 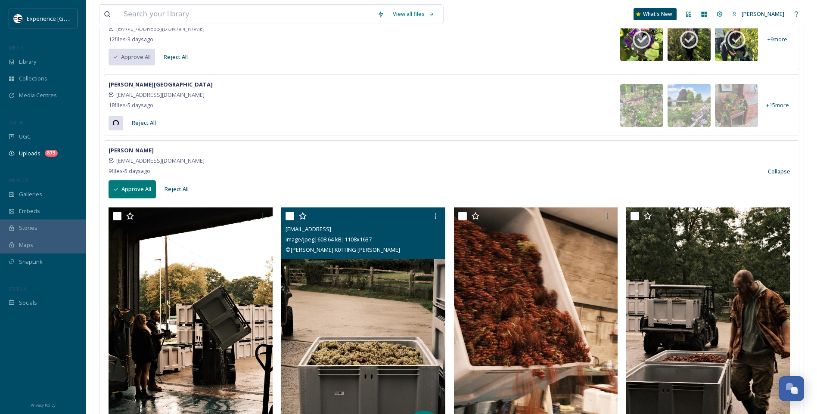 What do you see at coordinates (43, 405) in the screenshot?
I see `a: Privacy Policy` at bounding box center [43, 405].